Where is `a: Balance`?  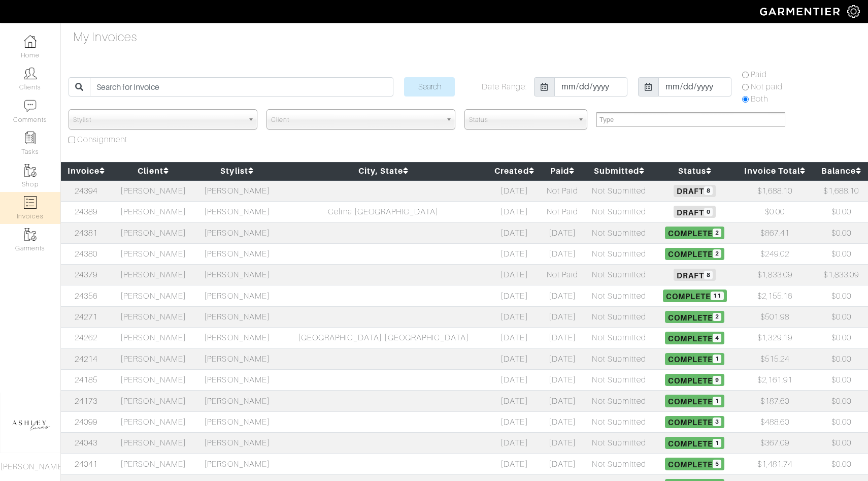
a: Balance is located at coordinates (841, 171).